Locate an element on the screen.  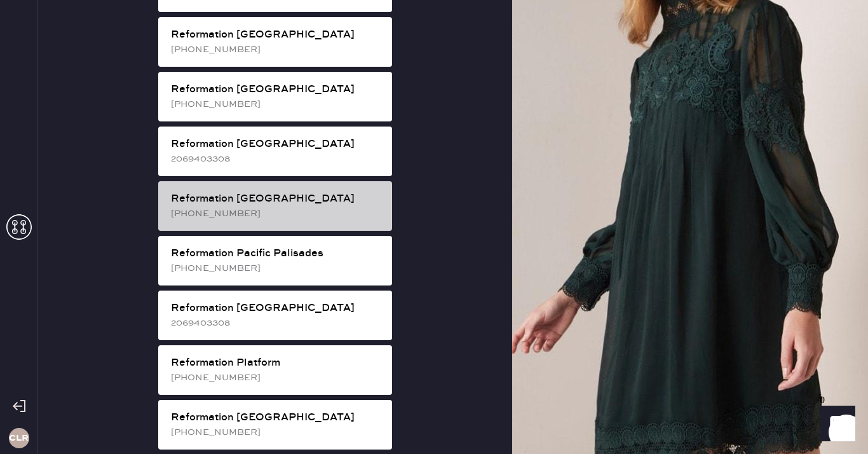
td: 951505 is located at coordinates (70, 239).